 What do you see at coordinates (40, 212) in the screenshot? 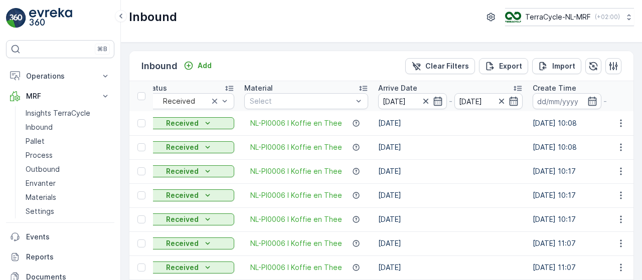
I see `p: Settings` at bounding box center [40, 212].